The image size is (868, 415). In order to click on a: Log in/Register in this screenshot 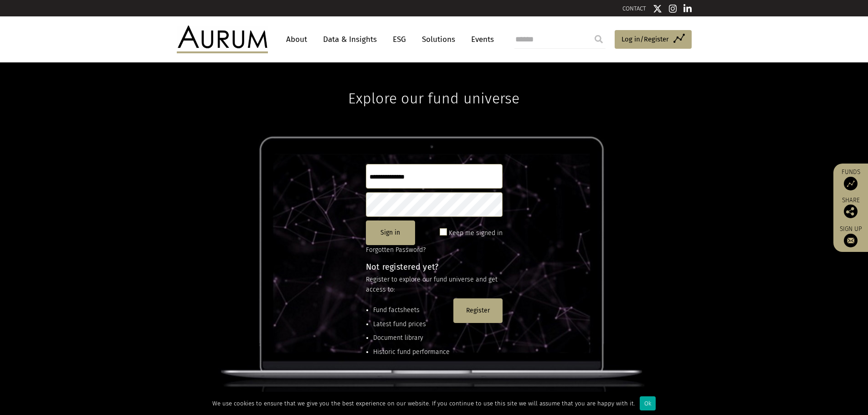, I will do `click(653, 40)`.